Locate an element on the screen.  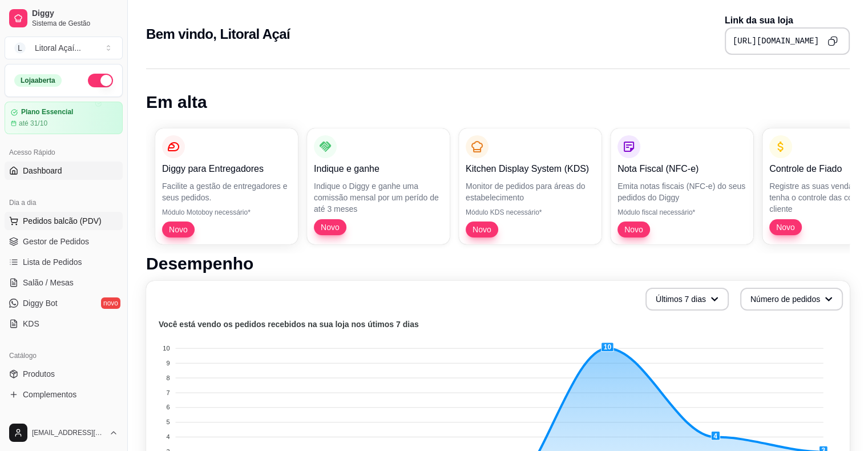
button: Número de pedidos is located at coordinates (791, 299).